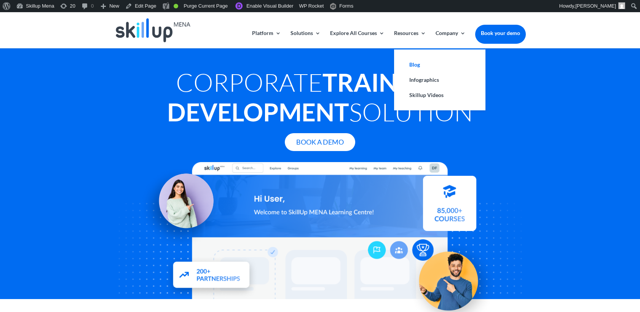 This screenshot has width=640, height=312. I want to click on a: Platform, so click(267, 39).